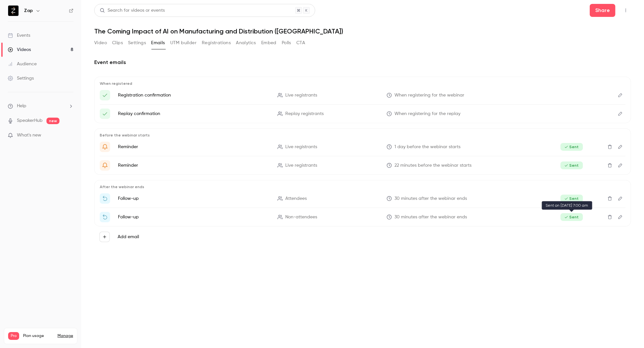 This screenshot has height=348, width=644. I want to click on a: Manage, so click(65, 336).